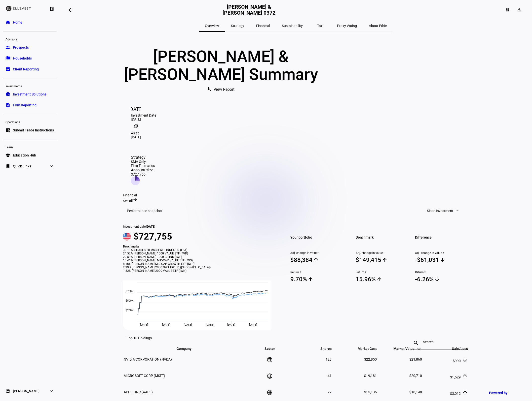 This screenshot has width=532, height=401. Describe the element at coordinates (442, 279) in the screenshot. I see `span: -6.26%` at that location.